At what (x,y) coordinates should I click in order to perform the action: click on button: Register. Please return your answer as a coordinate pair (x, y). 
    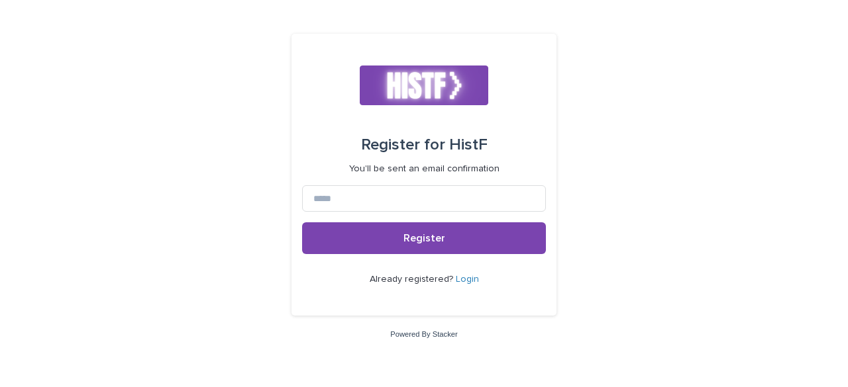
    Looking at the image, I should click on (424, 238).